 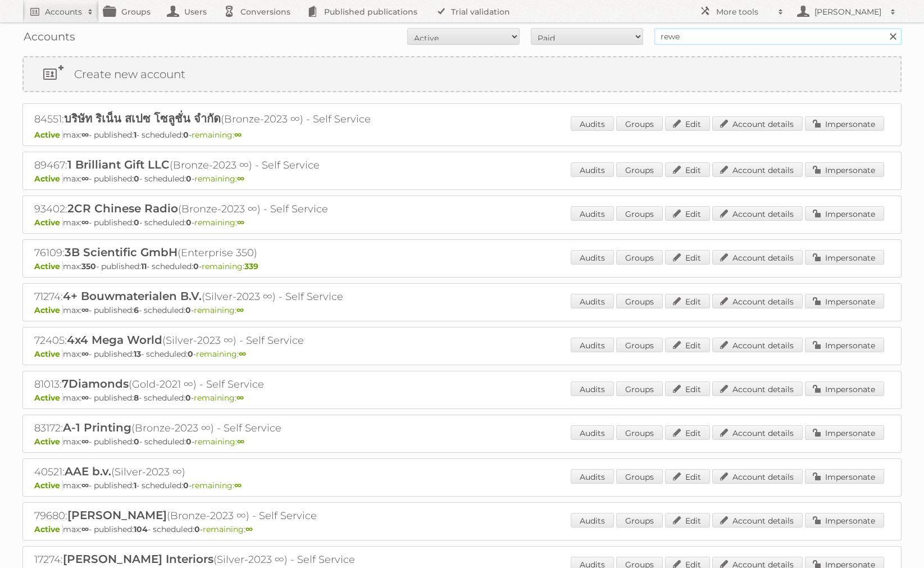 I want to click on span: บริษัท ริเน็น สเปซ โซลูชั่น จำกัด, so click(x=142, y=118).